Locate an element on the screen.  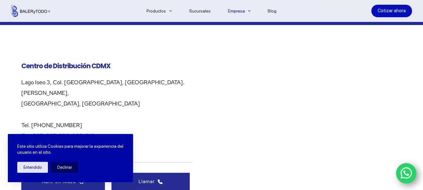
button: Entendido is located at coordinates (33, 167).